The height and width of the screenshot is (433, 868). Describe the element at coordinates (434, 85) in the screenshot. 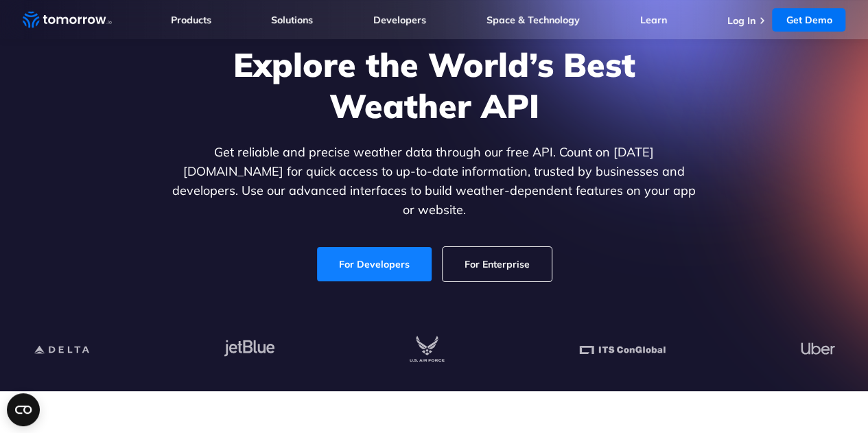

I see `h1: Explore the World’s Best Weather API` at that location.